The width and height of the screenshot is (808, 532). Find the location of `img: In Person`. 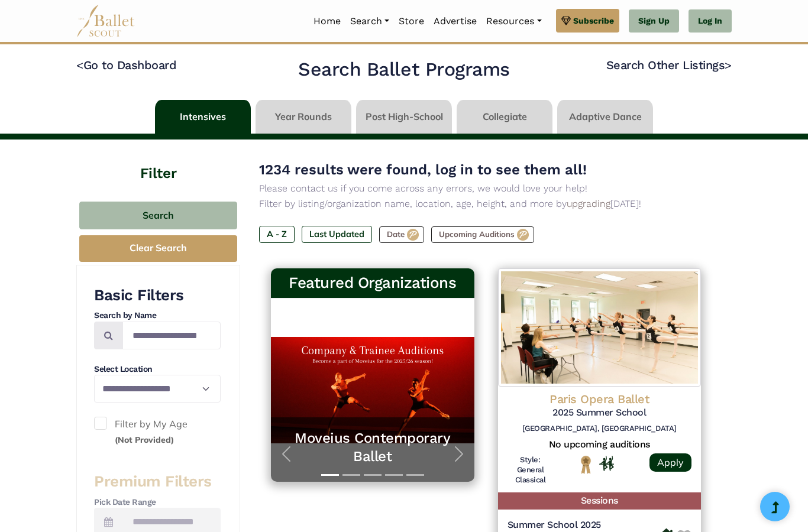

img: In Person is located at coordinates (606, 464).